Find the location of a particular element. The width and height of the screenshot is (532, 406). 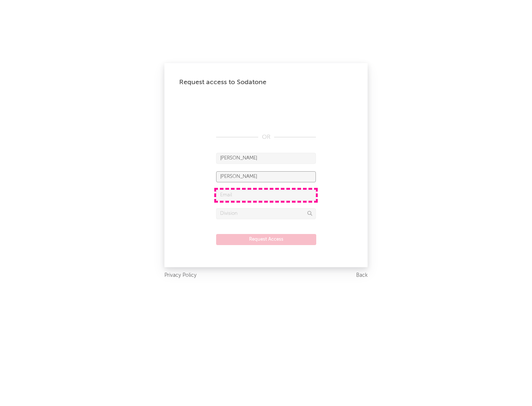

a: Privacy Policy is located at coordinates (181, 276).